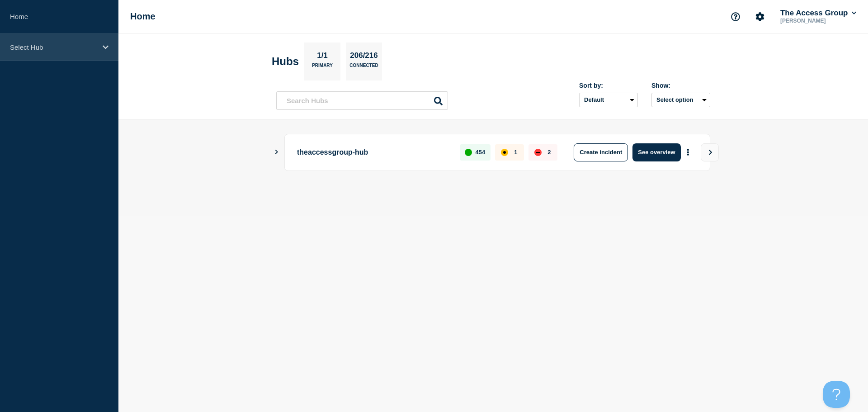  I want to click on p: theaccessgroup-hub, so click(373, 152).